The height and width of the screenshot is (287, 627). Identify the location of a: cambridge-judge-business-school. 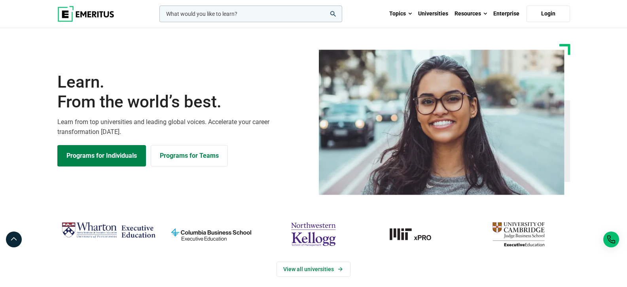
(518, 234).